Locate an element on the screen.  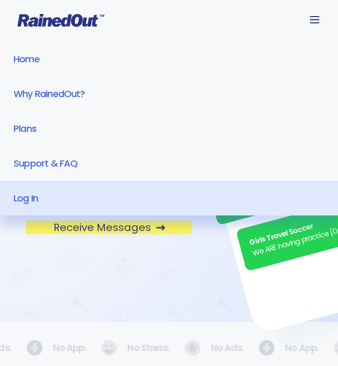
div: No Stress. is located at coordinates (127, 348).